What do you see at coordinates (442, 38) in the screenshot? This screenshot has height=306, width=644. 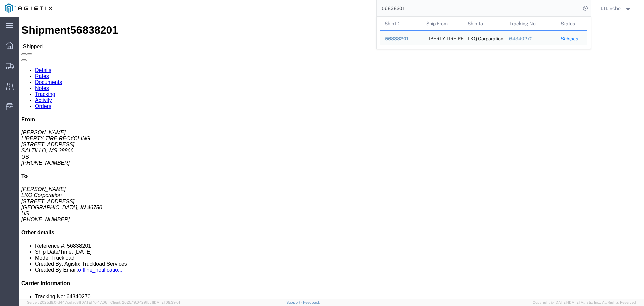 I see `div: LIBERTY TIRE RECYCLING` at bounding box center [442, 38].